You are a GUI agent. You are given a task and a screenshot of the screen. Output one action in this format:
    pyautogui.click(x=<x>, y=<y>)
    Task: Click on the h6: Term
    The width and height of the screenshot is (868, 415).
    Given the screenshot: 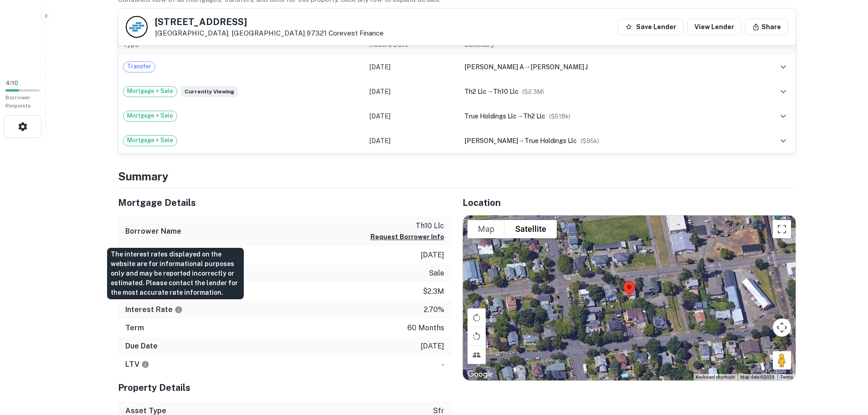 What is the action you would take?
    pyautogui.click(x=134, y=328)
    